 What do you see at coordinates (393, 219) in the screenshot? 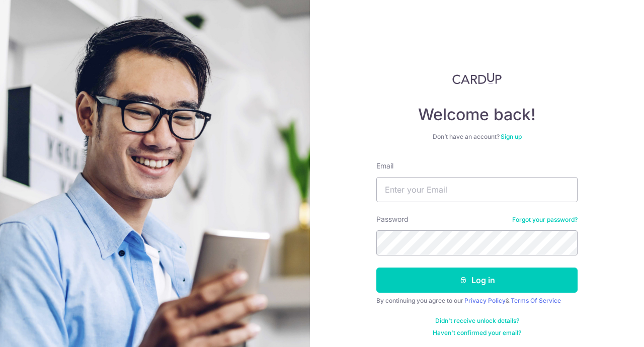
I see `label: Password` at bounding box center [393, 219].